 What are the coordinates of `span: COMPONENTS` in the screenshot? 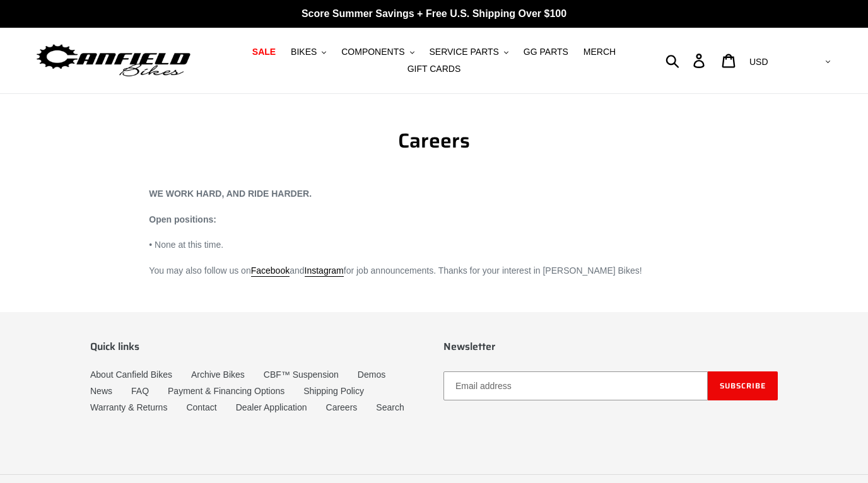 It's located at (373, 51).